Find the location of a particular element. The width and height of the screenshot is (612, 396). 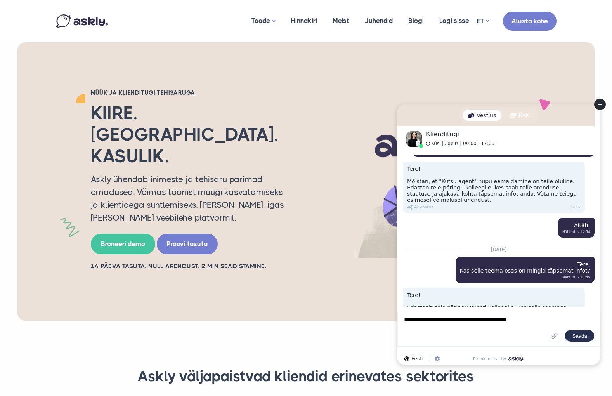

button: Saada is located at coordinates (188, 237).